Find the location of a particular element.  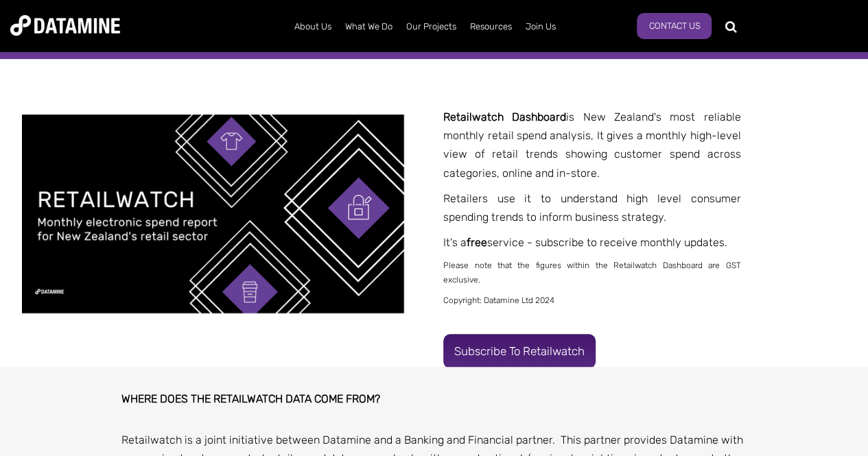

span: It's a service - subscribe to receive monthly updates. is located at coordinates (585, 242).